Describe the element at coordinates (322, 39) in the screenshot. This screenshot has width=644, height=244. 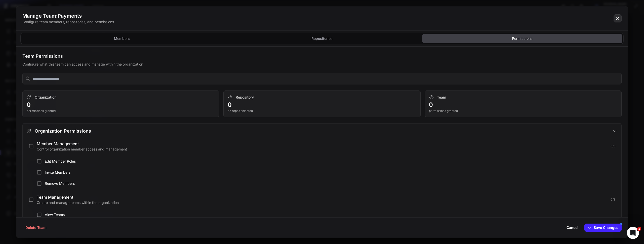
I see `button: Repositories` at that location.